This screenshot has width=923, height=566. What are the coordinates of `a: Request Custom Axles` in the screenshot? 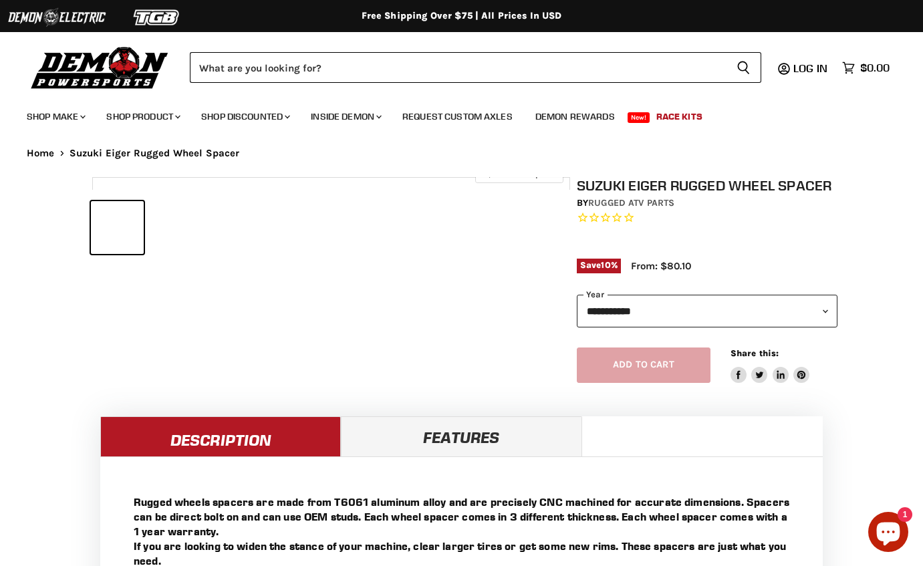 It's located at (457, 116).